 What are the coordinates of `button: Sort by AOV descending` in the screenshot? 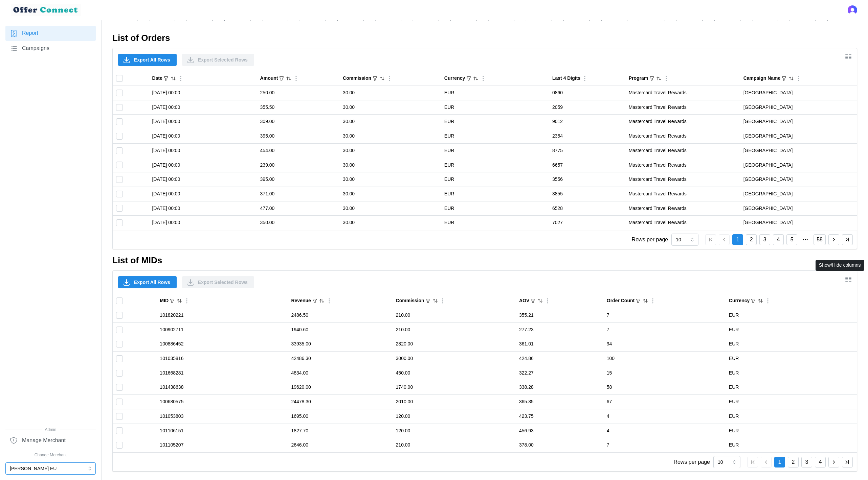 It's located at (540, 301).